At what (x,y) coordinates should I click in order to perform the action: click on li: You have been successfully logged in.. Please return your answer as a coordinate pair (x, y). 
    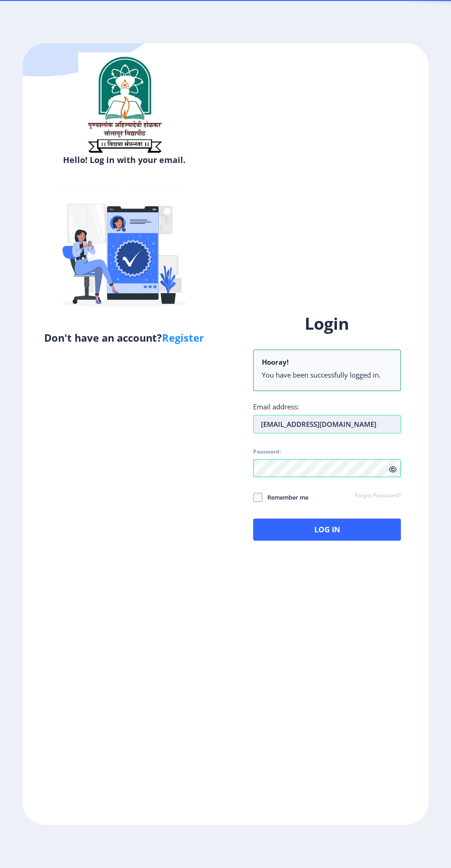
    Looking at the image, I should click on (327, 375).